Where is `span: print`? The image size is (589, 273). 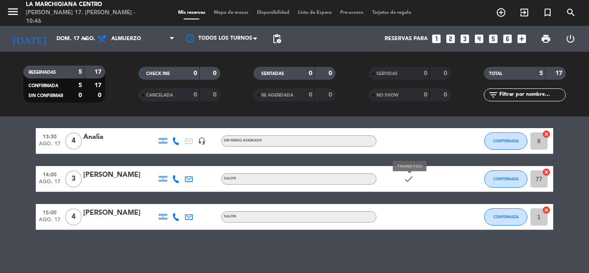
span: print is located at coordinates (546, 39).